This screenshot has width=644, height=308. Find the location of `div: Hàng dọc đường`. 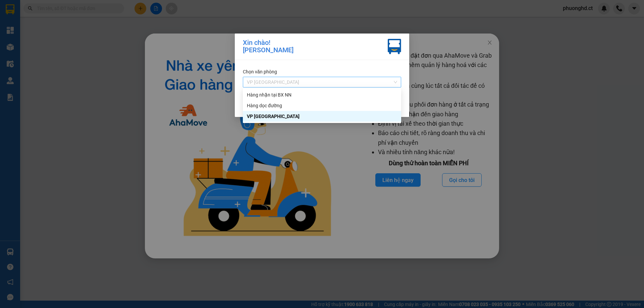

div: Hàng dọc đường is located at coordinates (322, 106).